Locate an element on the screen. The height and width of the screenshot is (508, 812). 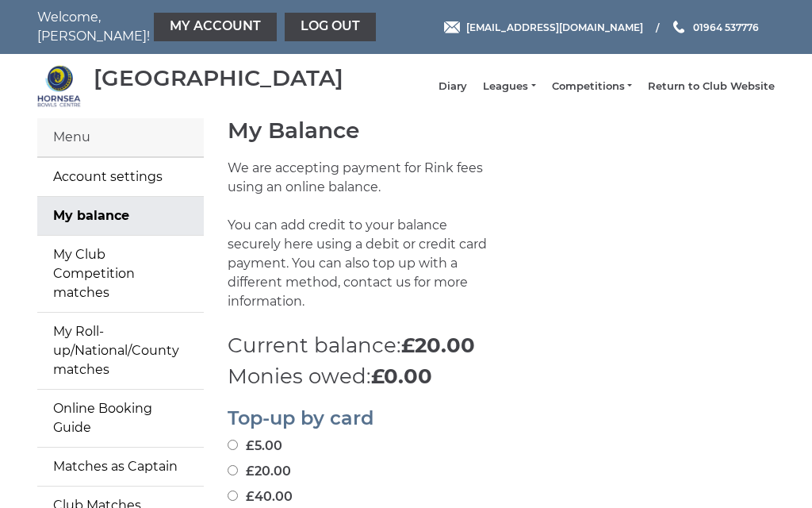
label: £5.00 is located at coordinates (254, 446).